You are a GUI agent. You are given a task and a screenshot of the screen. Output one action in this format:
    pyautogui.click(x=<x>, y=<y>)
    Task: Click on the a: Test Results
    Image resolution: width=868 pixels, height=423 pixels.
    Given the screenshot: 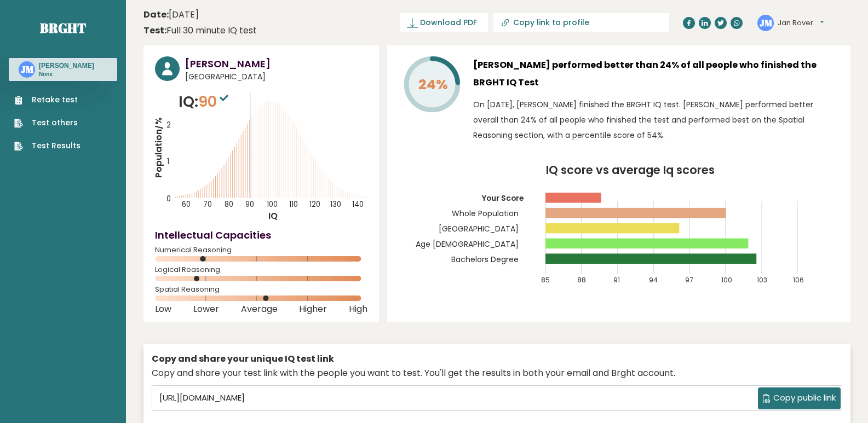 What is the action you would take?
    pyautogui.click(x=47, y=145)
    